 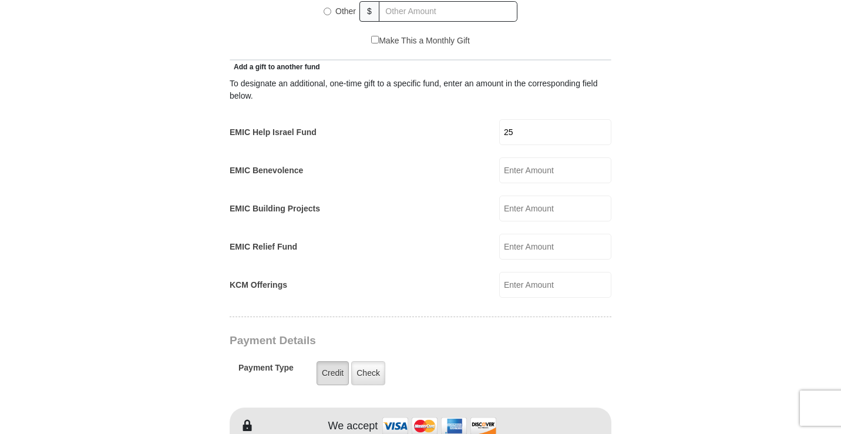 I want to click on label: Make This a Monthly Gift, so click(x=421, y=41).